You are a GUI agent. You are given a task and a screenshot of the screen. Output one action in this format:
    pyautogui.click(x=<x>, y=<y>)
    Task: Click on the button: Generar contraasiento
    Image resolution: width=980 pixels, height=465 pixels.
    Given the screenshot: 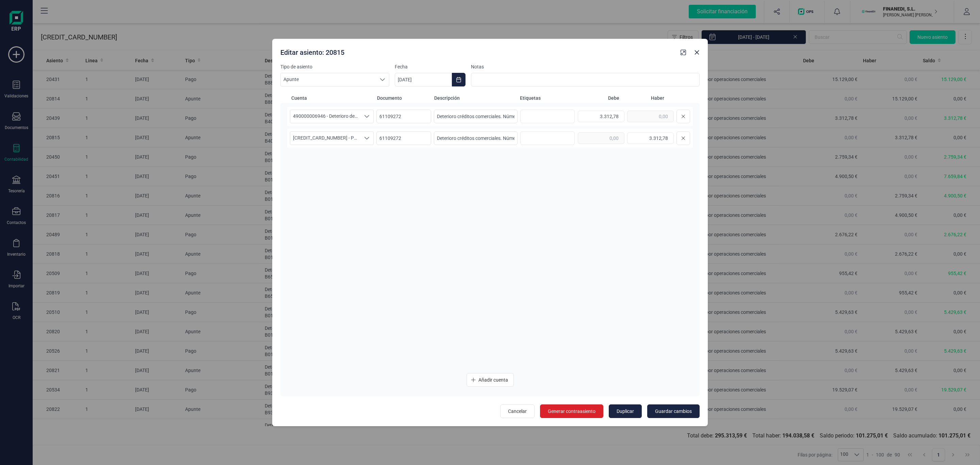 What is the action you would take?
    pyautogui.click(x=572, y=411)
    